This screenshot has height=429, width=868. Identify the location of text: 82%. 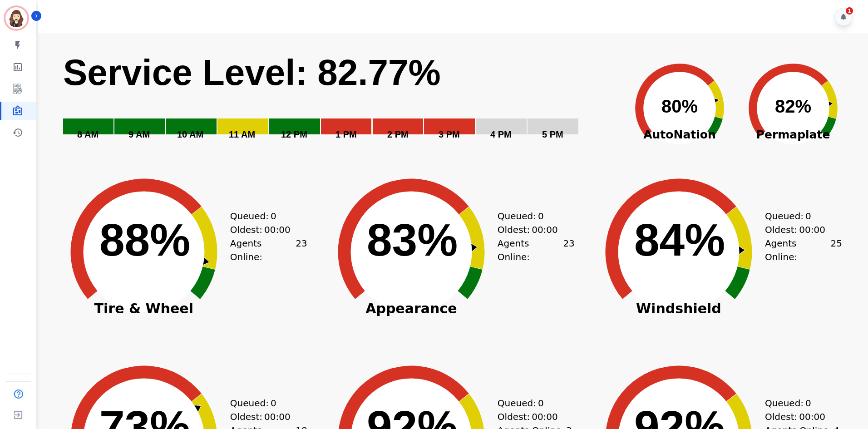
(793, 106).